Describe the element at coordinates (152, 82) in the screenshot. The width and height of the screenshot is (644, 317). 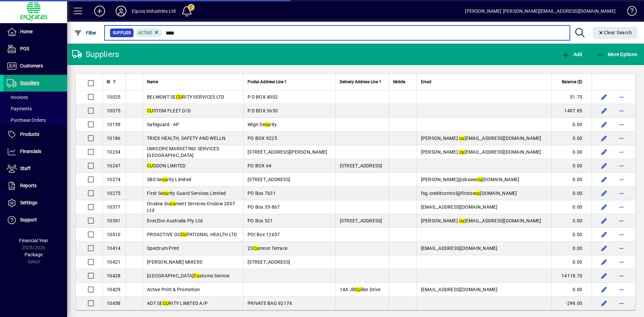
I see `span: Name` at that location.